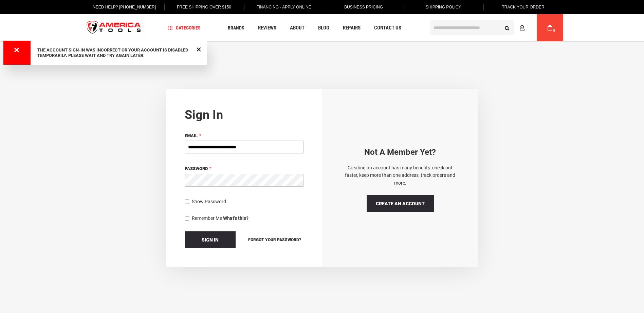 The width and height of the screenshot is (644, 313). I want to click on a: Repairs, so click(351, 28).